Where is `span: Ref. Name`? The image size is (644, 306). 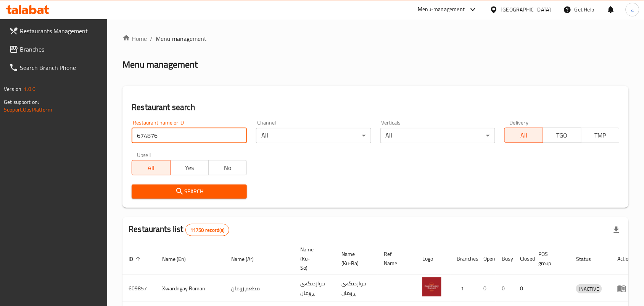 span: Ref. Name is located at coordinates (395, 259).